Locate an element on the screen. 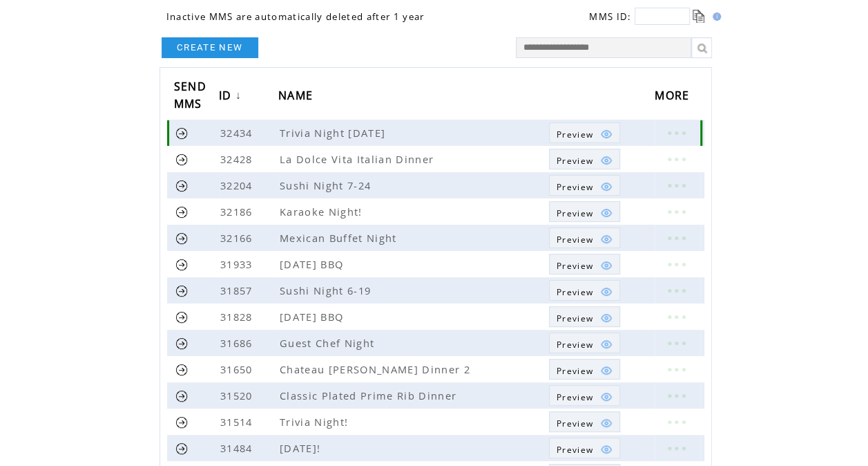 This screenshot has height=466, width=868. span: 31520 is located at coordinates (238, 395).